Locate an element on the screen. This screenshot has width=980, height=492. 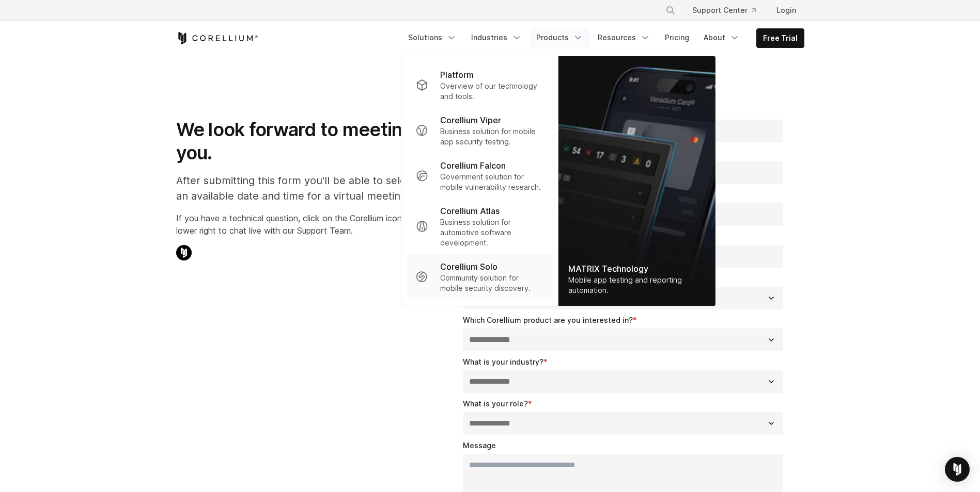
img: Corellium Chat Icon is located at coordinates (184, 253).